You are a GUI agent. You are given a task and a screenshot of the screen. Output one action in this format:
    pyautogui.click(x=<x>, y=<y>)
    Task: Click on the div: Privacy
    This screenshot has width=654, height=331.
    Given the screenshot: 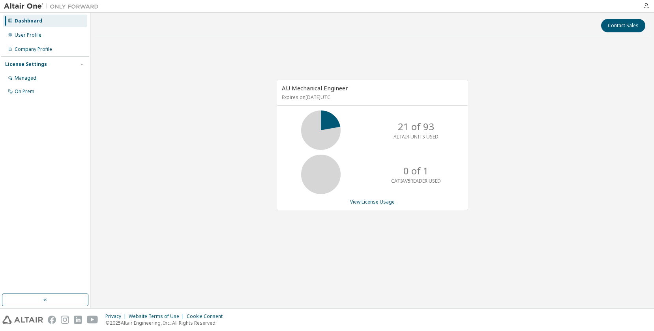 What is the action you would take?
    pyautogui.click(x=117, y=316)
    